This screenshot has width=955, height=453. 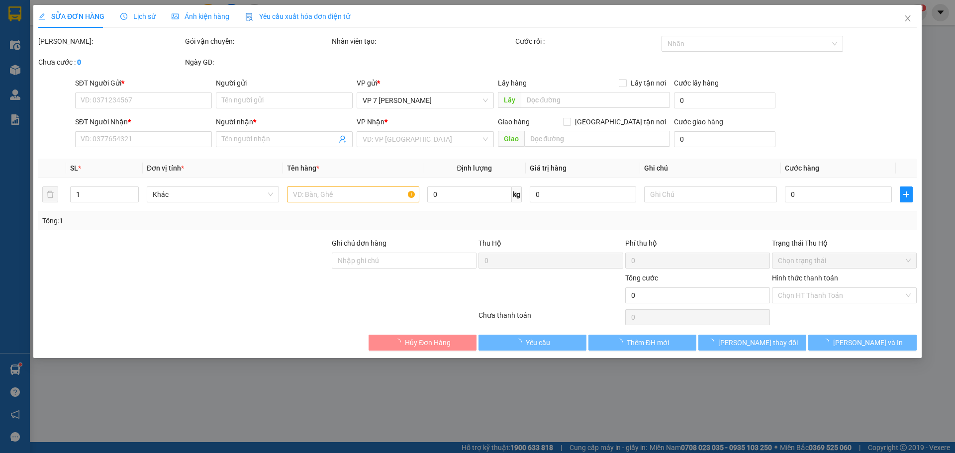 I want to click on div: SĐT Người Gửi, so click(x=143, y=83).